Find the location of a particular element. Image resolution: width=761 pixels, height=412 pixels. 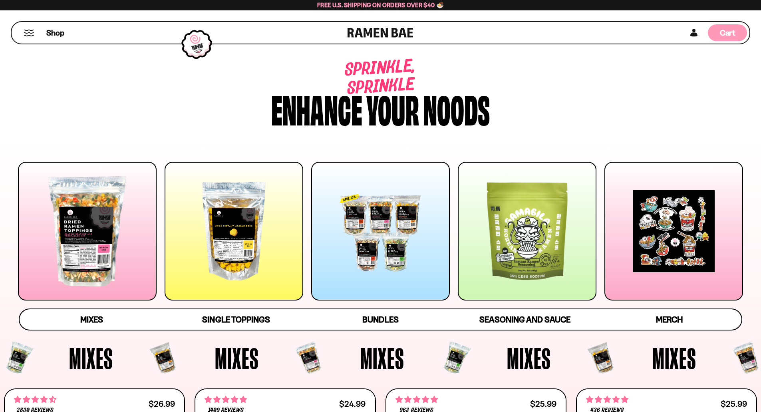

a: Seasoning and Sauce is located at coordinates (525, 319).